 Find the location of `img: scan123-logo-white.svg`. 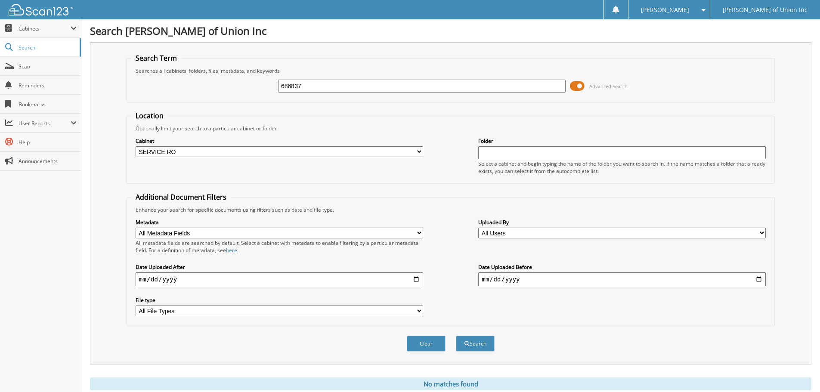

img: scan123-logo-white.svg is located at coordinates (41, 9).